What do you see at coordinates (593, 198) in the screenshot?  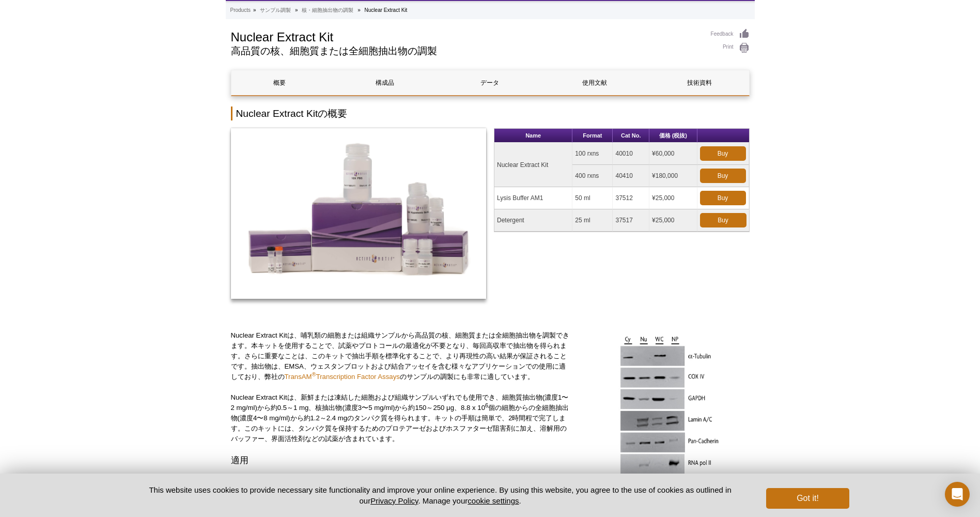 I see `td: 50 ml` at bounding box center [593, 198].